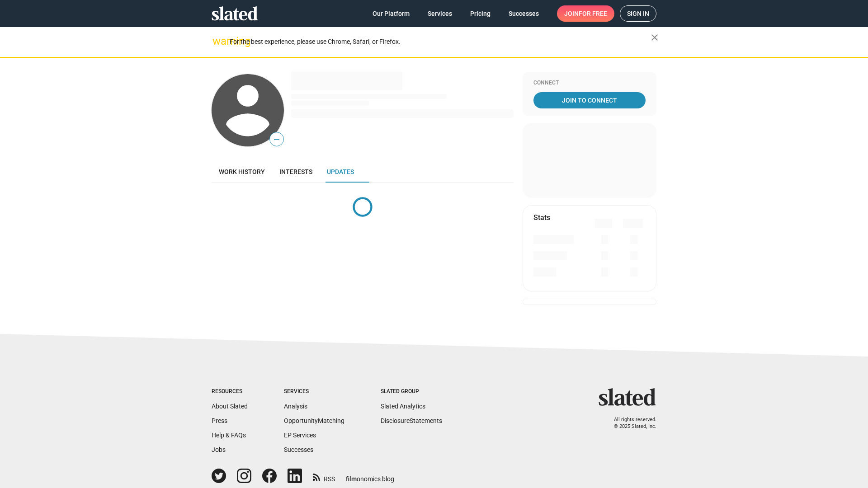 The image size is (868, 488). What do you see at coordinates (295, 172) in the screenshot?
I see `a: Interests` at bounding box center [295, 172].